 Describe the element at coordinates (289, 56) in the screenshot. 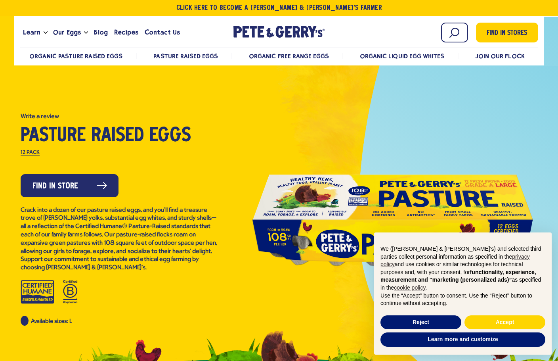

I see `a: Organic Free Range Eggs` at that location.